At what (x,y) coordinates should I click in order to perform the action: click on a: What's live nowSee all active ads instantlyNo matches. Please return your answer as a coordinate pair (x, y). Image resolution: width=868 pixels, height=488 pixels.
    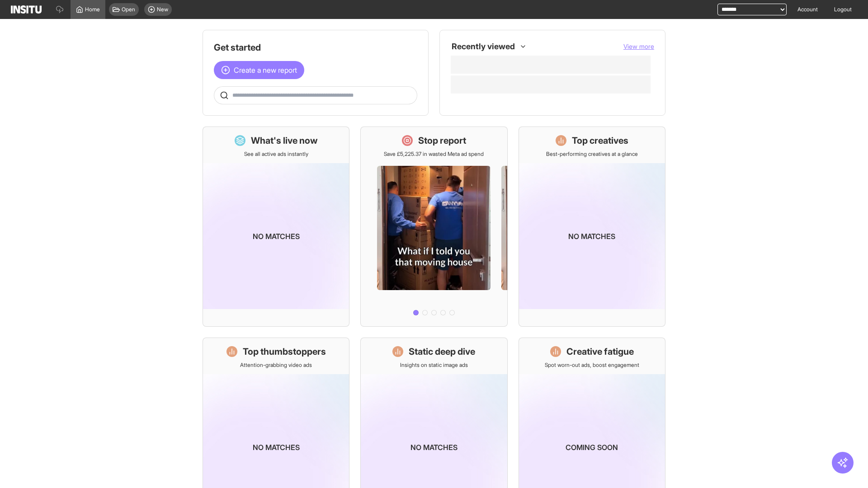
    Looking at the image, I should click on (275, 226).